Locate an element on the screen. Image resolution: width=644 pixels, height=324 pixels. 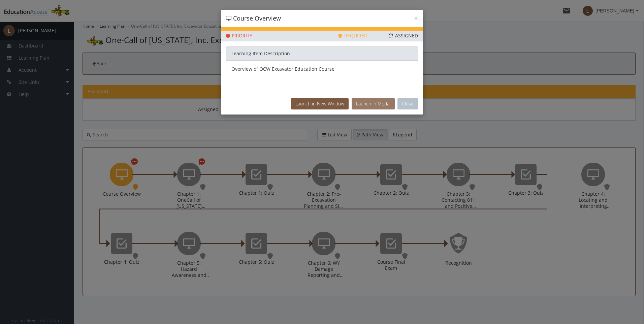
p: Overview of OCW Excavator Education Course is located at coordinates (322, 69).